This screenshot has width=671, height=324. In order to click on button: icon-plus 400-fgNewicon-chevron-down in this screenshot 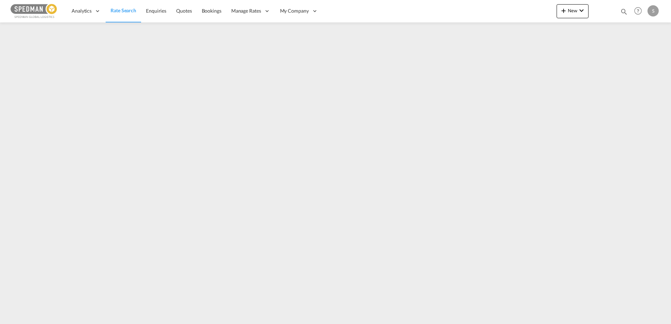, I will do `click(573, 11)`.